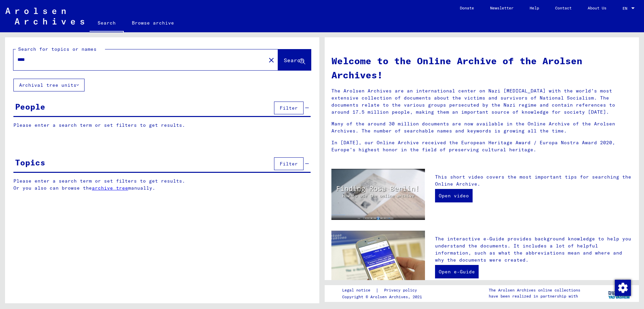 The width and height of the screenshot is (644, 309). What do you see at coordinates (626, 9) in the screenshot?
I see `span: EN` at bounding box center [626, 9].